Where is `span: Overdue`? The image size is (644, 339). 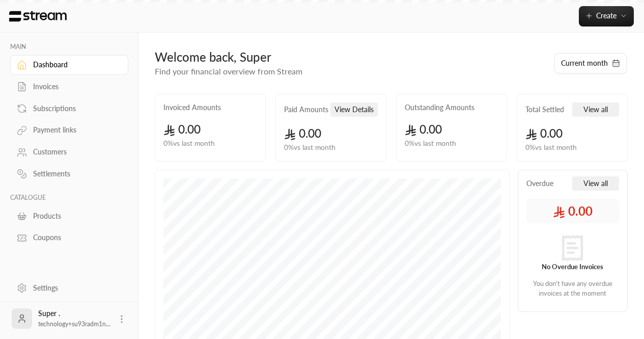 span: Overdue is located at coordinates (540, 183).